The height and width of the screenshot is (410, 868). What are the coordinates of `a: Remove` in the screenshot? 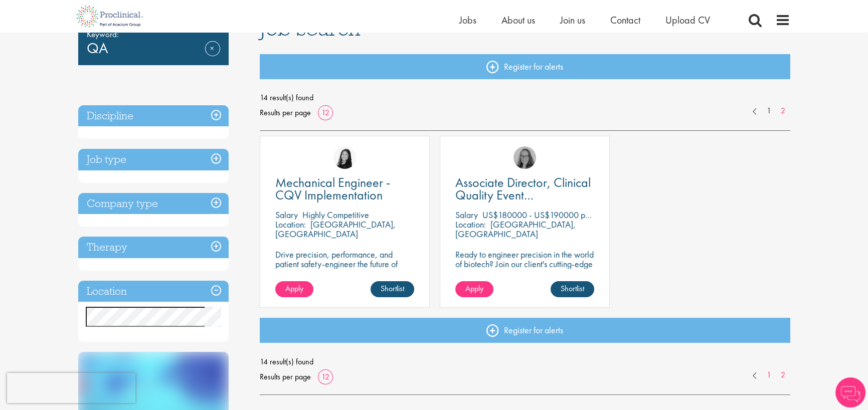 It's located at (213, 56).